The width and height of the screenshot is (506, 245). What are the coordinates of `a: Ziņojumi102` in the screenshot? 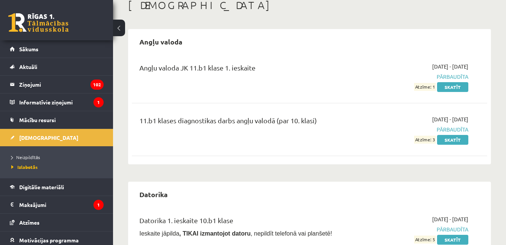 It's located at (57, 84).